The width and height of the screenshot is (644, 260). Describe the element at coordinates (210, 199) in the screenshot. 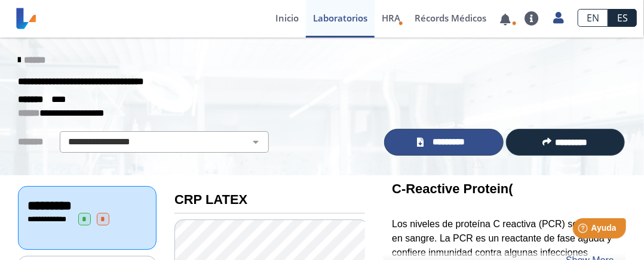

I see `b: CRP LATEX` at that location.